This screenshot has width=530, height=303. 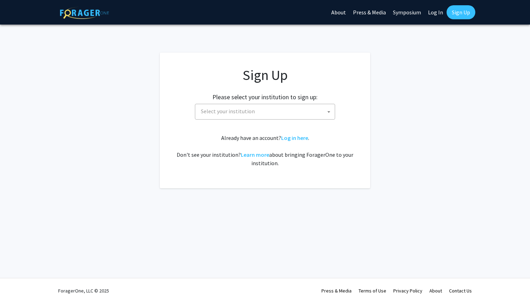 What do you see at coordinates (255, 155) in the screenshot?
I see `a: Learn more about bringing ForagerOne to your institution` at bounding box center [255, 155].